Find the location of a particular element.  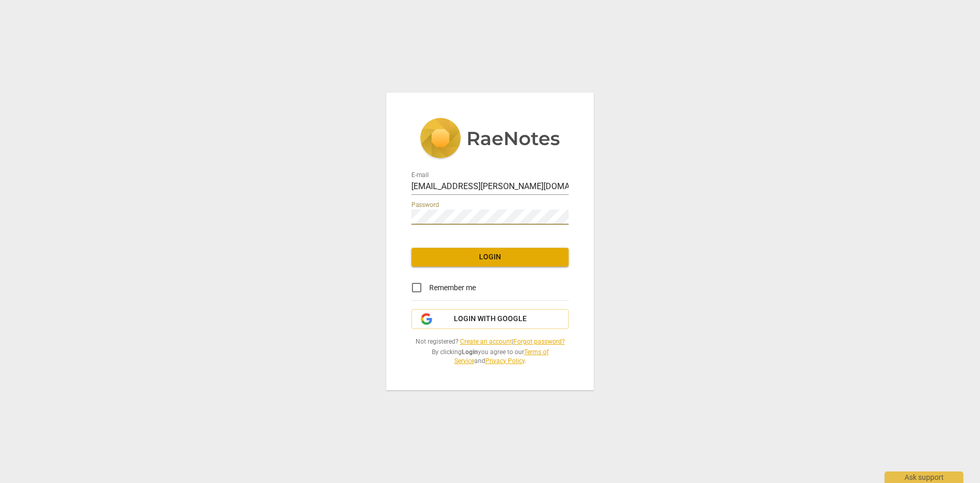

span: Remember me is located at coordinates (452, 288).